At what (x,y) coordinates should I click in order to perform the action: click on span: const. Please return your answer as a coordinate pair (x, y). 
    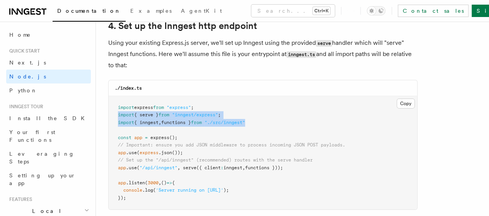
    Looking at the image, I should click on (125, 138).